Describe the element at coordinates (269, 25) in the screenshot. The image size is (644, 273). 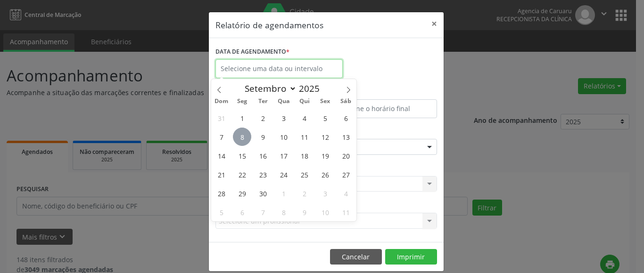
I see `h5: Relatório de agendamentos` at that location.